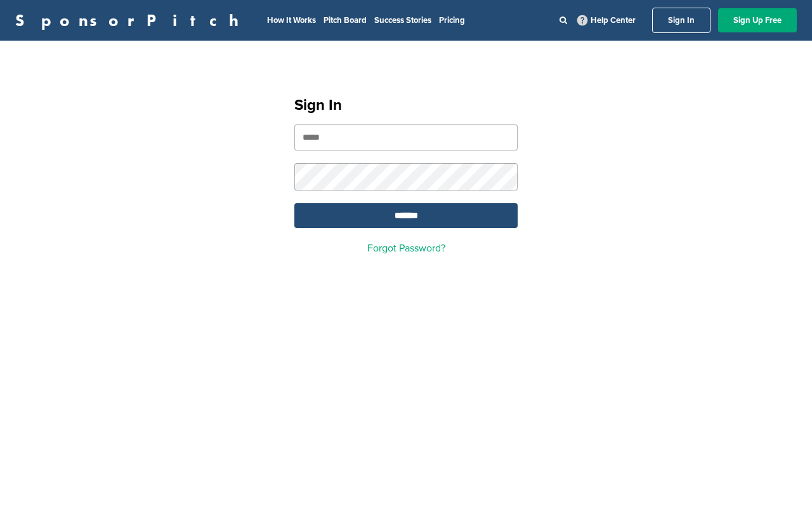  I want to click on a: Pitch Board, so click(345, 21).